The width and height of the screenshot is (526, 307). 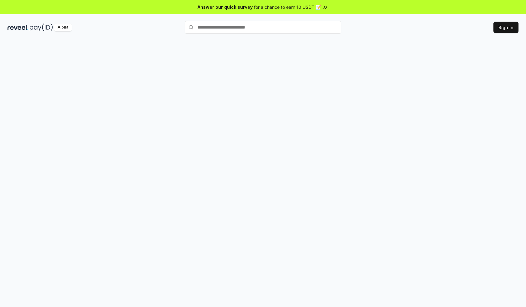 What do you see at coordinates (41, 27) in the screenshot?
I see `img: pay_id` at bounding box center [41, 27].